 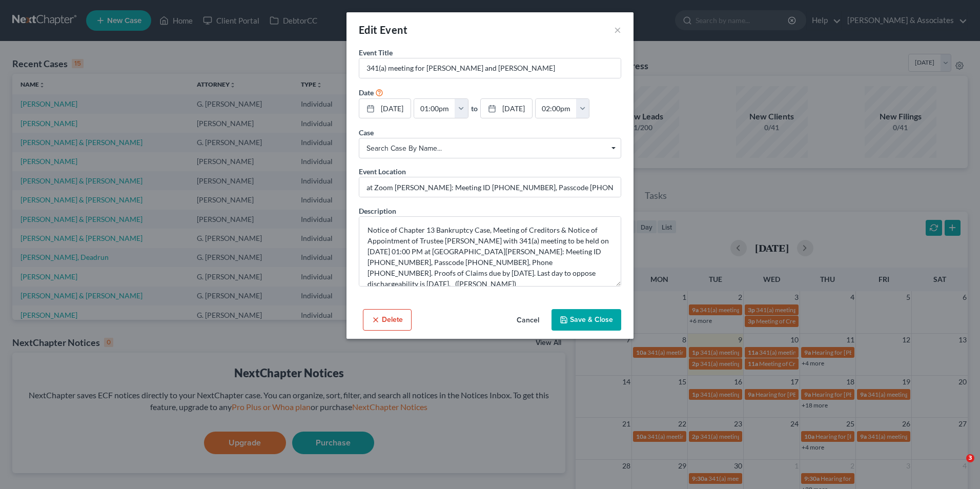 I want to click on button: Save & Close, so click(x=586, y=320).